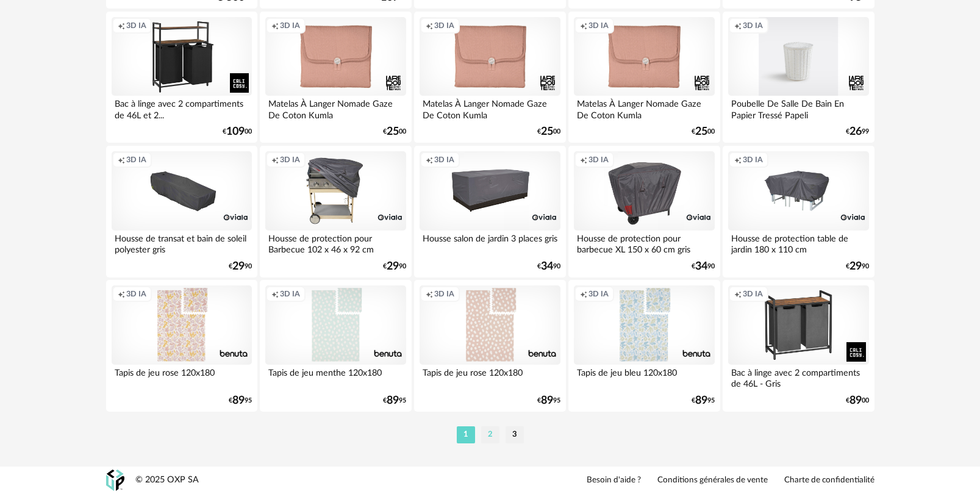 This screenshot has height=494, width=980. What do you see at coordinates (235, 132) in the screenshot?
I see `span: 109` at bounding box center [235, 132].